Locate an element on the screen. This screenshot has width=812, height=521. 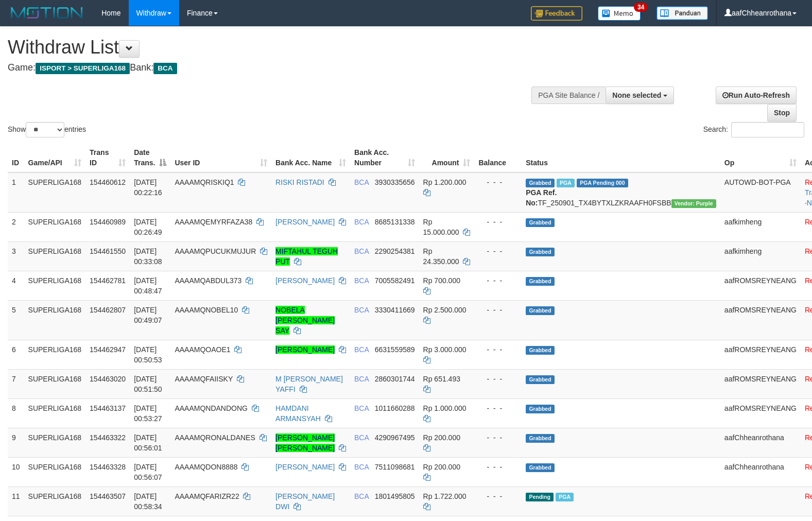
span: Rp 1.722.000 is located at coordinates (445, 496).